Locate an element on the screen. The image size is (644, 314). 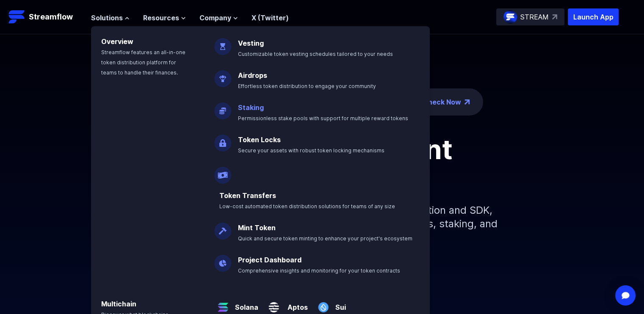
a: Vesting is located at coordinates (251, 43).